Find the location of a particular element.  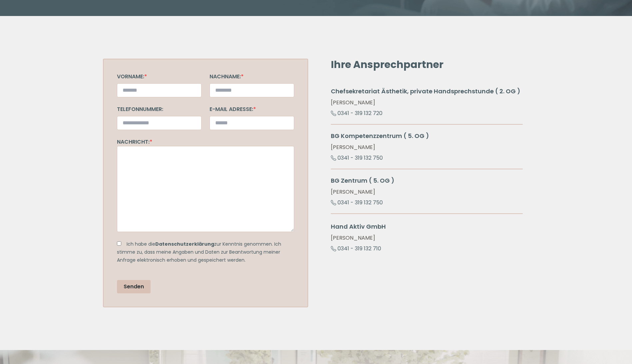

h3: BG Kompetenzzentrum ( 5. OG ) is located at coordinates (427, 136).